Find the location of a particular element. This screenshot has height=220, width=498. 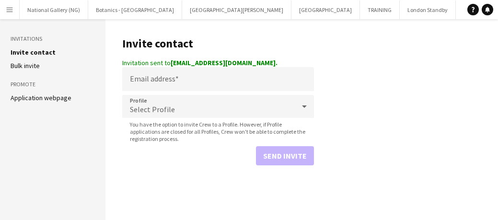

button: TRAINING is located at coordinates (380, 10).